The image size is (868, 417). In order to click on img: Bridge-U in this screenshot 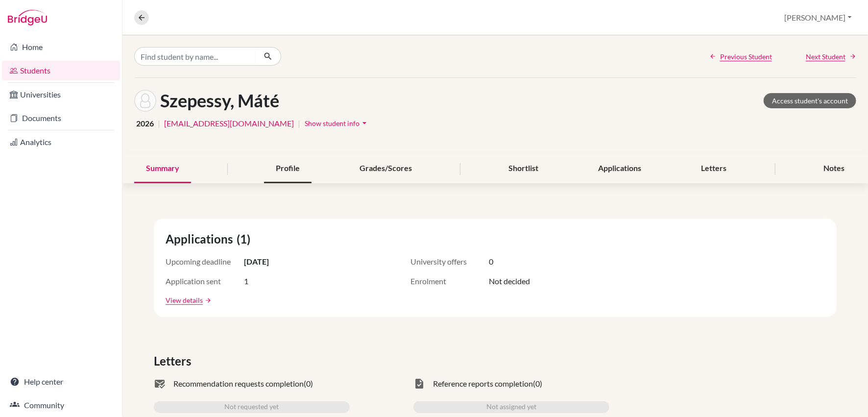, I will do `click(27, 18)`.